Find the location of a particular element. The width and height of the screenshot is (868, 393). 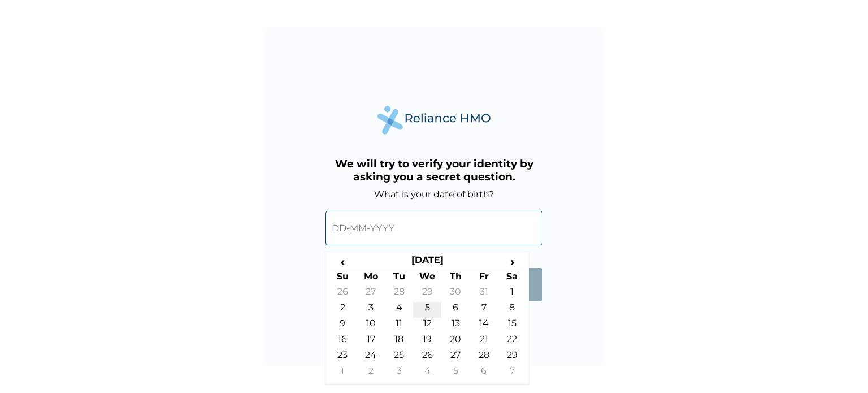

td: 15 is located at coordinates (512, 326).